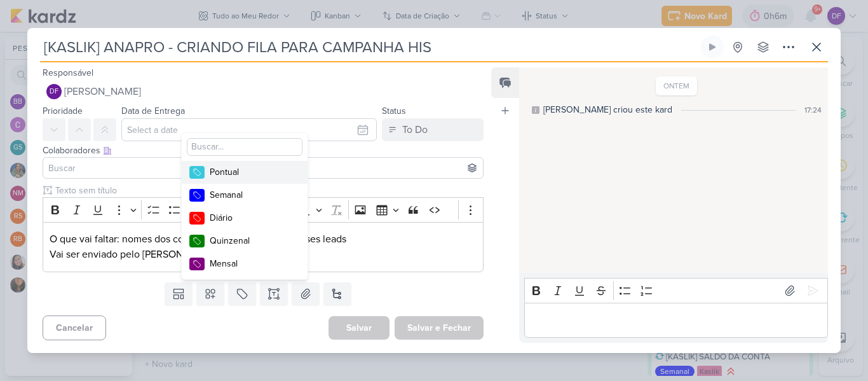 The height and width of the screenshot is (381, 868). What do you see at coordinates (245, 147) in the screenshot?
I see `input: Buscar...` at bounding box center [245, 147].